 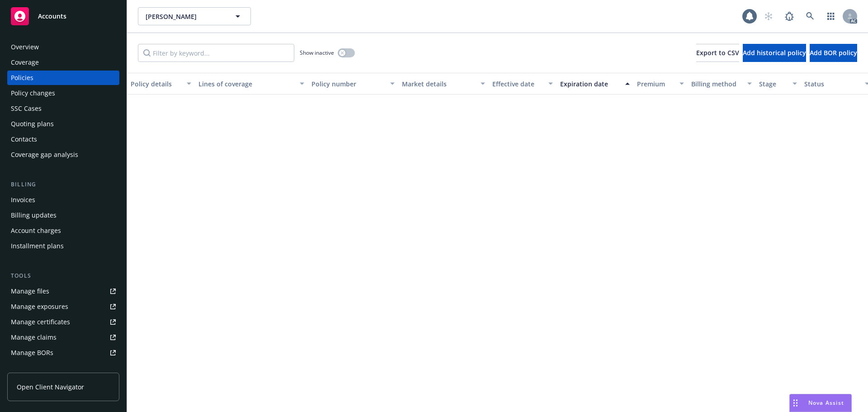 What do you see at coordinates (63, 154) in the screenshot?
I see `a: Coverage gap analysis` at bounding box center [63, 154].